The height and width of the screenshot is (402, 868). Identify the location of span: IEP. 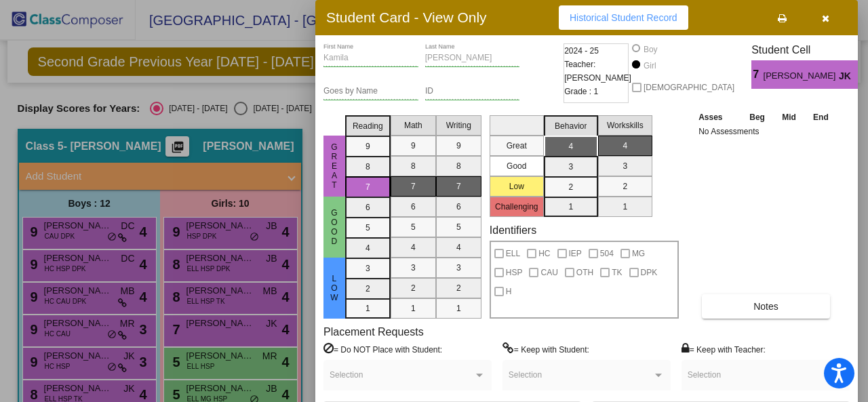
(575, 253).